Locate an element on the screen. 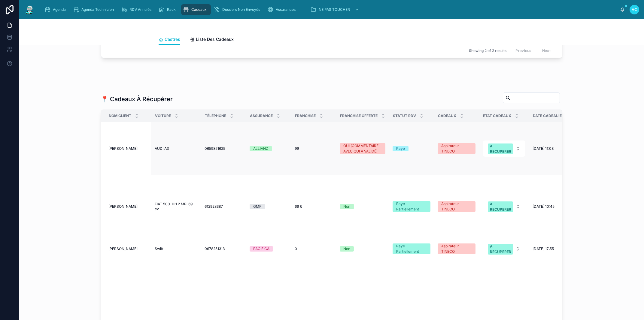  div: OUI (COMMENTAIRE AVEC QUI A VALIDÉ) is located at coordinates (362, 149).